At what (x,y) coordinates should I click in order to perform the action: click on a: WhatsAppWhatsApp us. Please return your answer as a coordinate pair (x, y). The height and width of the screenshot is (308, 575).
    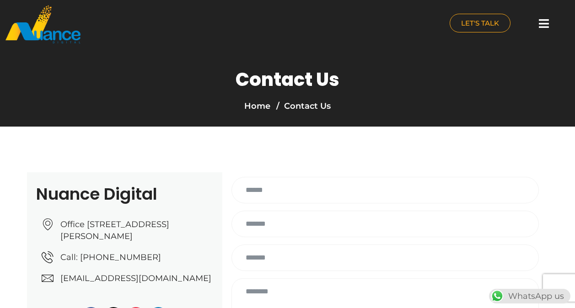
    Looking at the image, I should click on (530, 297).